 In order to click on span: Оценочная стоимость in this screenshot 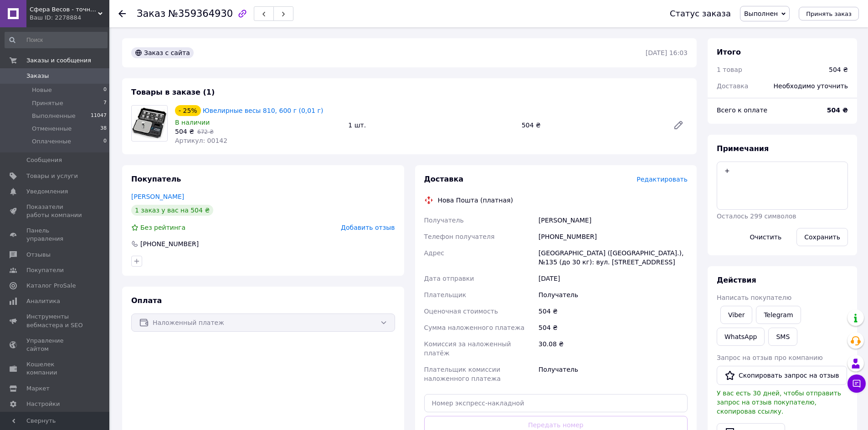, I will do `click(461, 311)`.